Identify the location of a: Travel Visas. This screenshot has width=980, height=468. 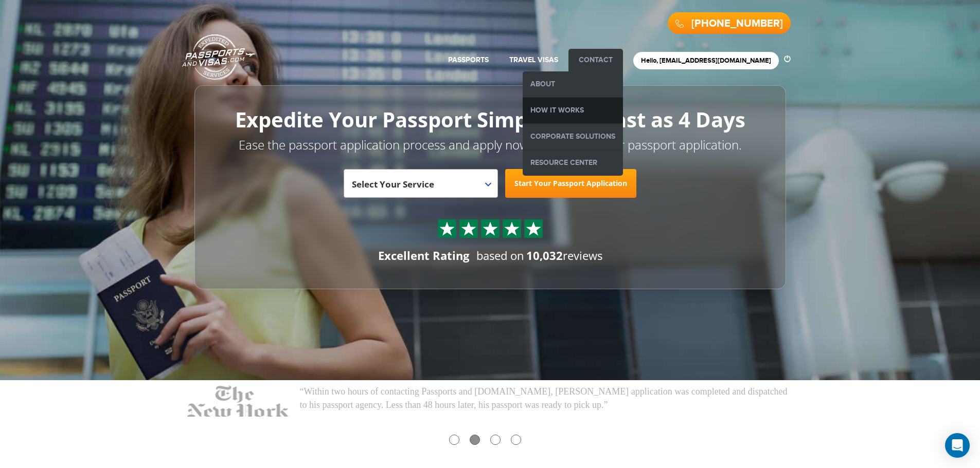
(533, 60).